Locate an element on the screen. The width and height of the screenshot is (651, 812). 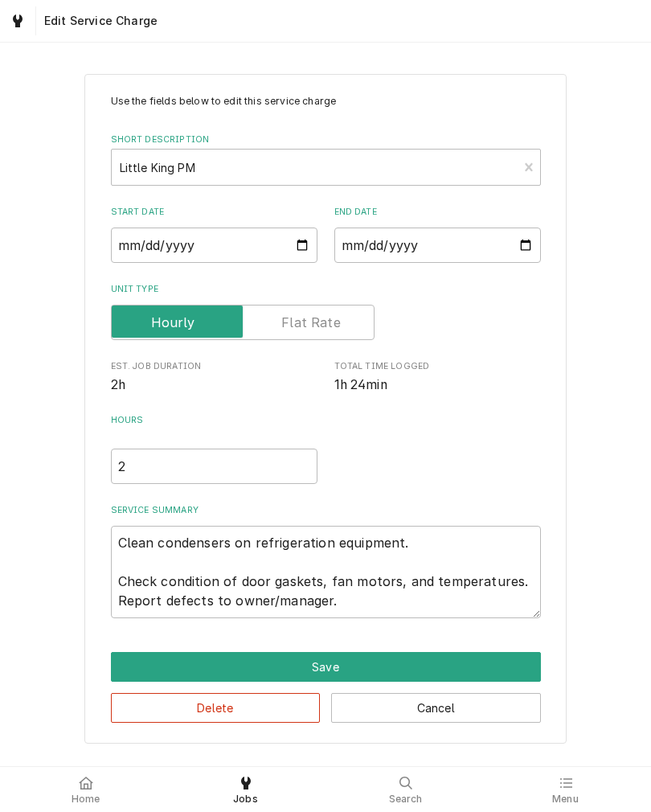
div: End Date is located at coordinates (438, 234).